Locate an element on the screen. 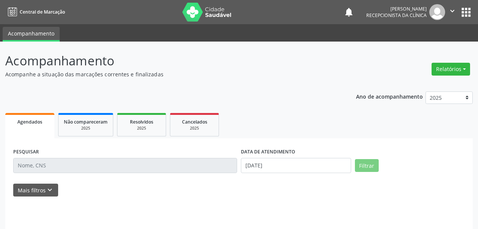  p: Ano de acompanhamento is located at coordinates (389, 96).